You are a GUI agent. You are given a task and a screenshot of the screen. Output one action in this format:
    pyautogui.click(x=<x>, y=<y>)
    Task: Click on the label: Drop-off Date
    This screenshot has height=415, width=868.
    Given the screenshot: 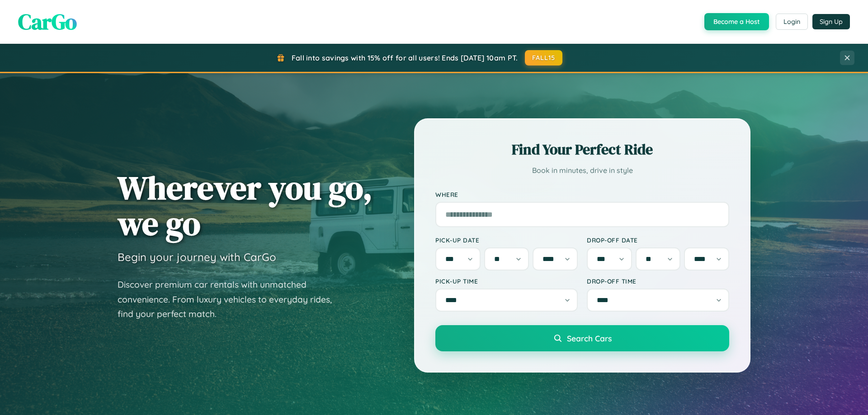 What is the action you would take?
    pyautogui.click(x=658, y=240)
    